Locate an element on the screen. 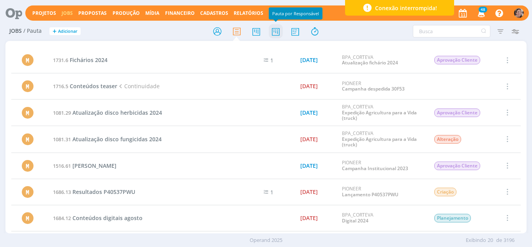 Image resolution: width=532 pixels, height=247 pixels. span: 1716.5 is located at coordinates (60, 86).